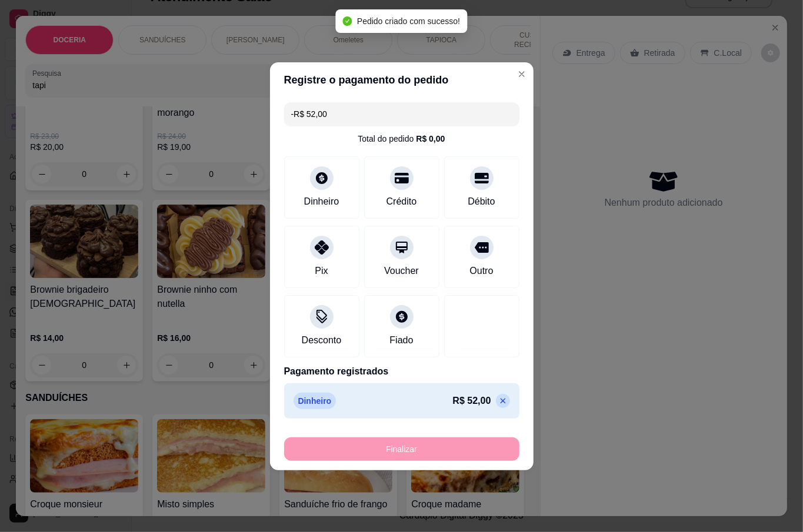 Image resolution: width=803 pixels, height=532 pixels. What do you see at coordinates (472, 401) in the screenshot?
I see `p: R$ 52,00` at bounding box center [472, 401].